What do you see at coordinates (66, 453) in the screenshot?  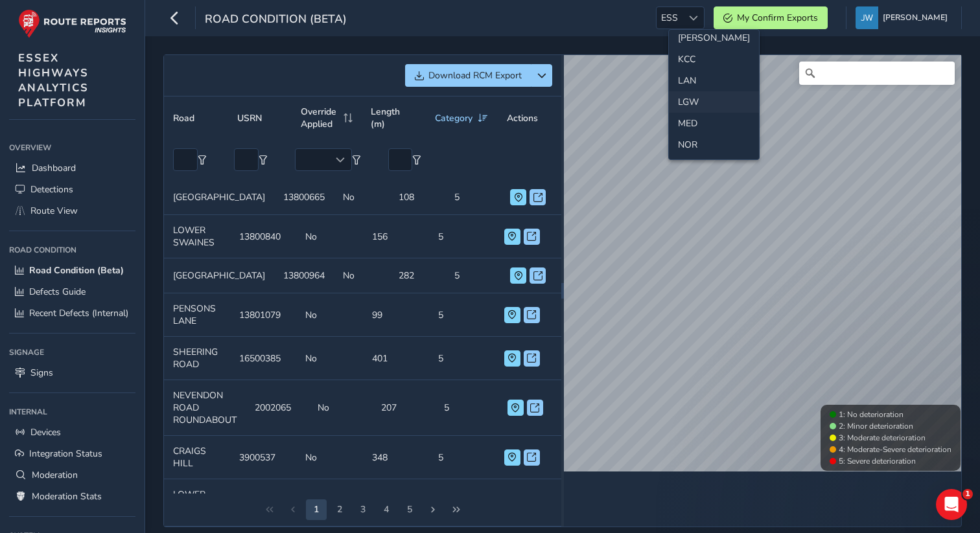 I see `span: Integration Status` at bounding box center [66, 453].